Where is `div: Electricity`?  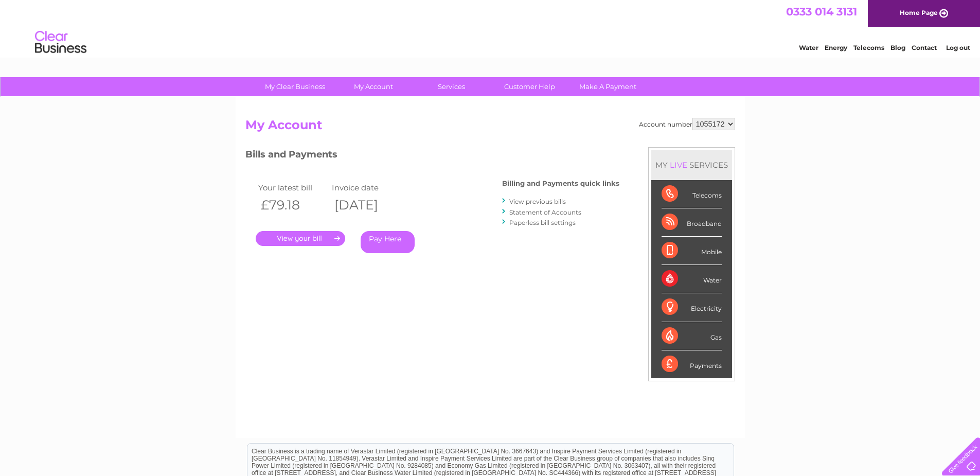 div: Electricity is located at coordinates (692, 307).